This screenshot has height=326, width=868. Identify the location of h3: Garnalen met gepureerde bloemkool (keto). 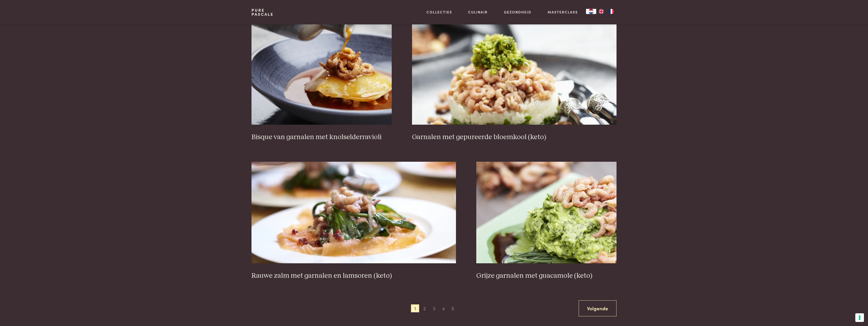
(514, 137).